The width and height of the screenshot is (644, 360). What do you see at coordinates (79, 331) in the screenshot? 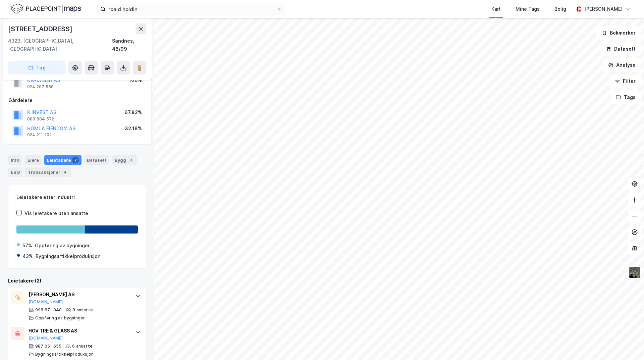
I see `div: HOV TRE & GLASS AS` at bounding box center [79, 331].